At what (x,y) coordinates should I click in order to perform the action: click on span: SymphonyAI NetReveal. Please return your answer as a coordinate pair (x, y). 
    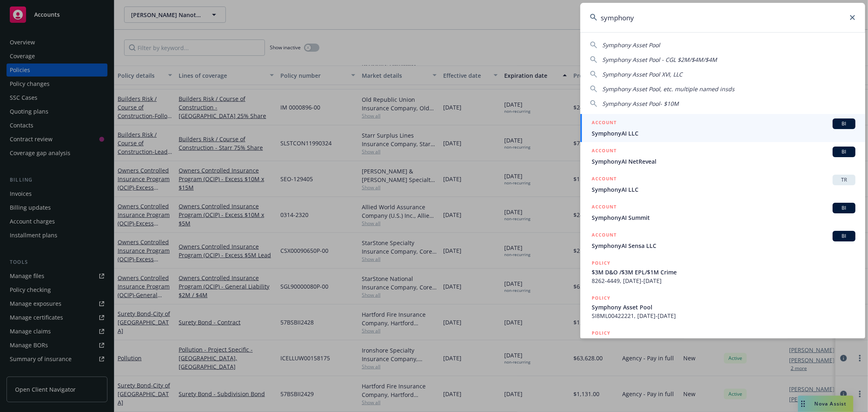
    Looking at the image, I should click on (723, 161).